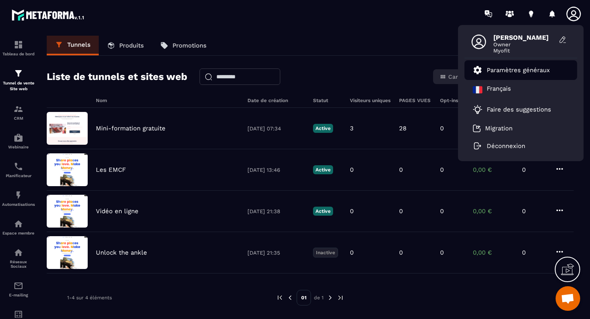 This screenshot has width=590, height=319. I want to click on p: Automatisations, so click(18, 204).